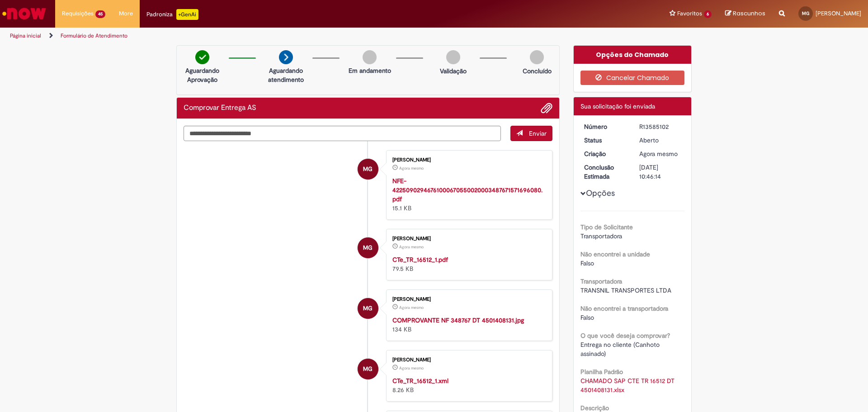 This screenshot has width=868, height=412. Describe the element at coordinates (625, 308) in the screenshot. I see `b: Não encontrei a transportadora` at that location.